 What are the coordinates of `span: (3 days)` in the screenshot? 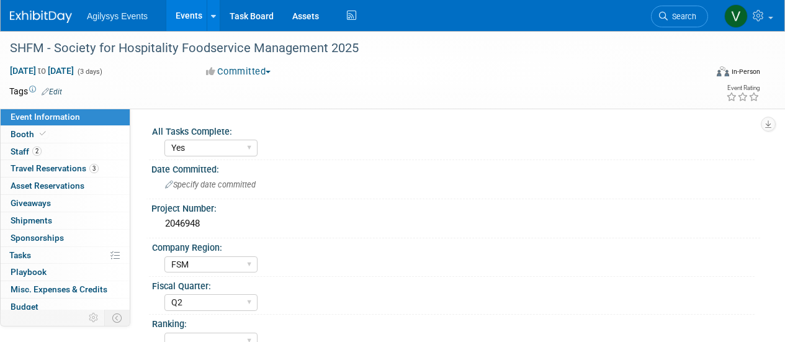 It's located at (89, 71).